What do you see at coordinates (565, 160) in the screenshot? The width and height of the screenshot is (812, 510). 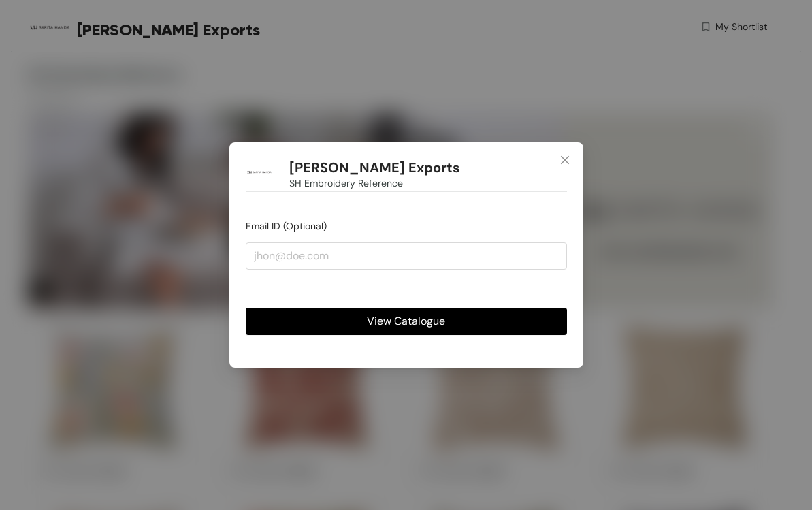 I see `span: close` at bounding box center [565, 160].